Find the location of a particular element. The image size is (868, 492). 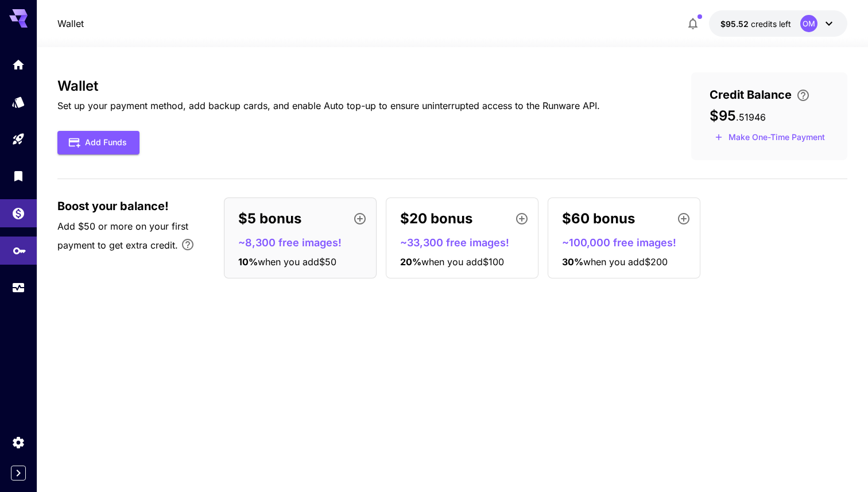

div: Library is located at coordinates (18, 176).